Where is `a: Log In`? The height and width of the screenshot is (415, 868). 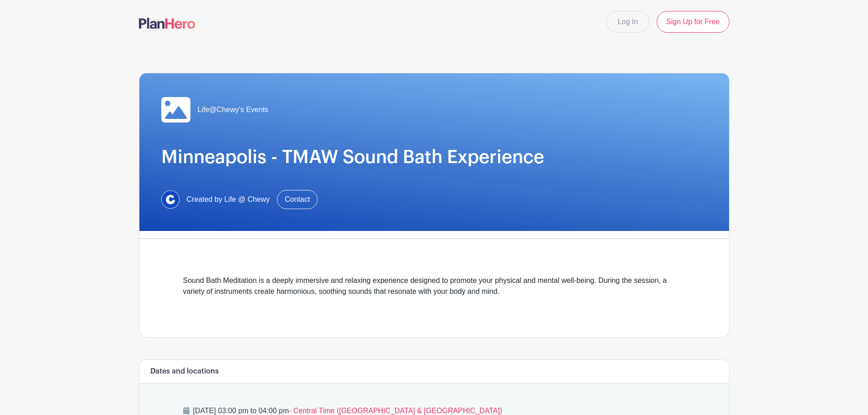 a: Log In is located at coordinates (628, 22).